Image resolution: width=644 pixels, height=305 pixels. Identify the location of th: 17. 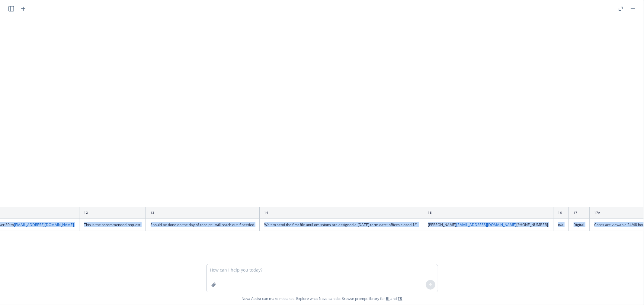
(578, 213).